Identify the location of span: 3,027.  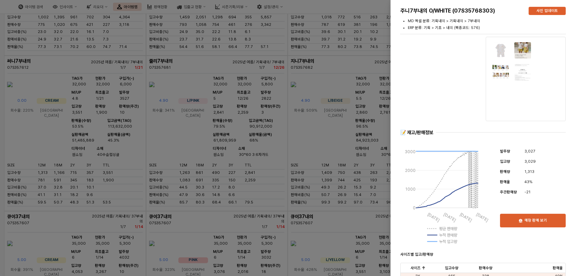
(530, 151).